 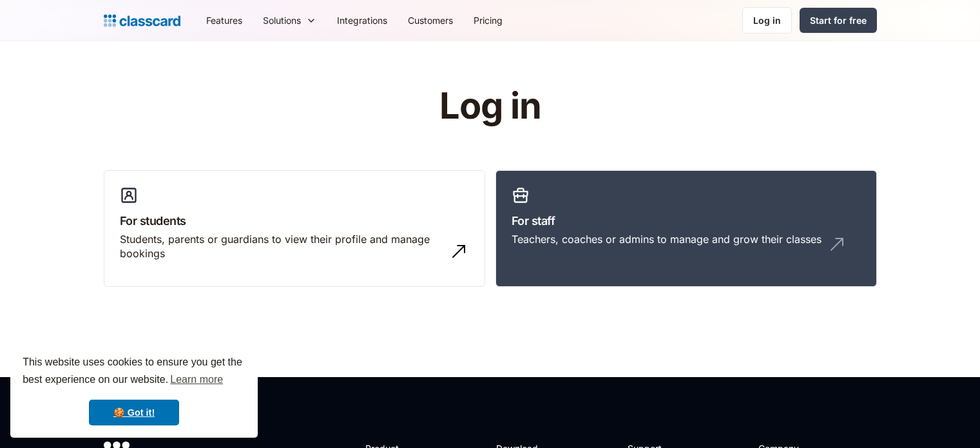 What do you see at coordinates (282, 247) in the screenshot?
I see `div: Students, parents or guardians to view their profile and manage bookings` at bounding box center [282, 247].